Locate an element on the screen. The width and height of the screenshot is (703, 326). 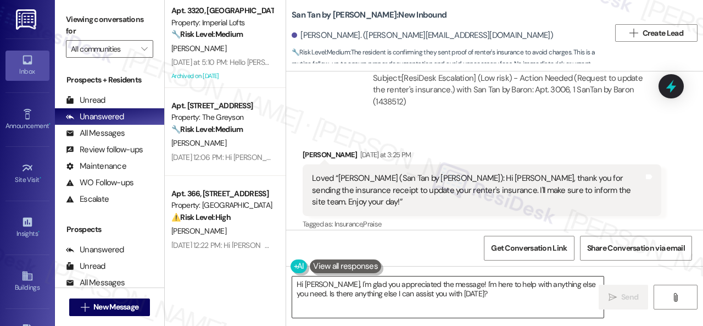
button: Send is located at coordinates (623, 297).